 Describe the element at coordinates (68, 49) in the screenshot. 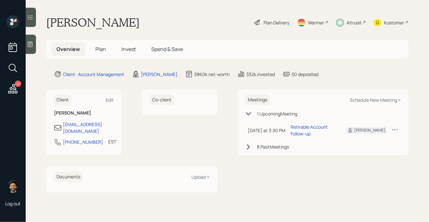

I see `span: Overview` at that location.